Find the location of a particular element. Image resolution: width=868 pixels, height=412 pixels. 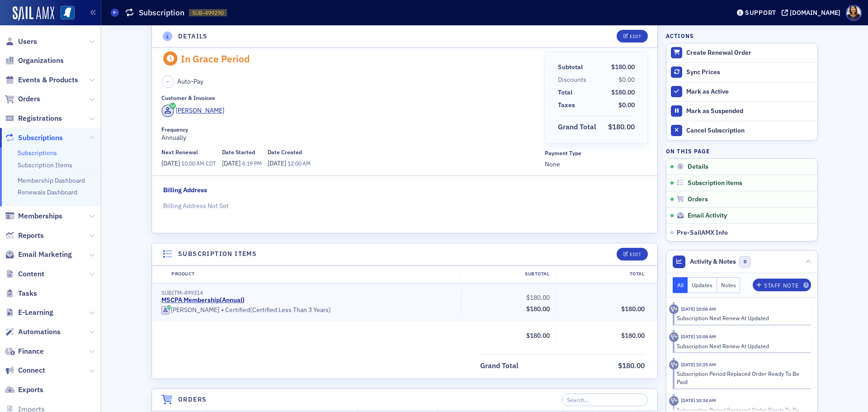

span: Events & Products is located at coordinates (48, 80).